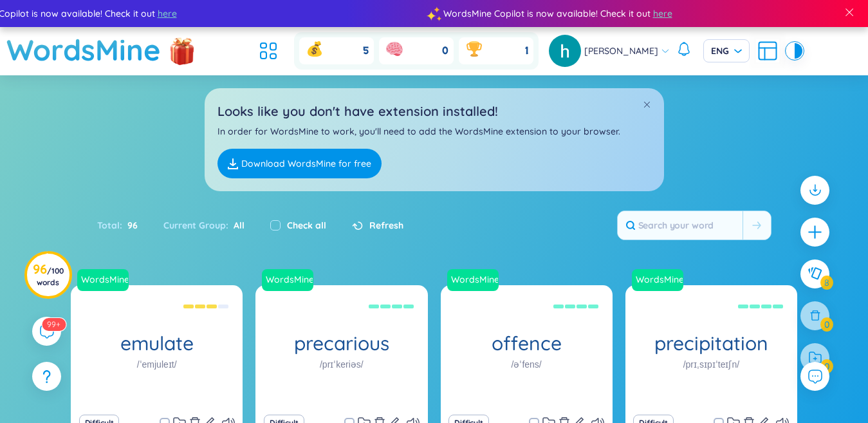 Image resolution: width=868 pixels, height=423 pixels. What do you see at coordinates (182, 50) in the screenshot?
I see `img: flashSalesIcon.a7f4f837.png` at bounding box center [182, 50].